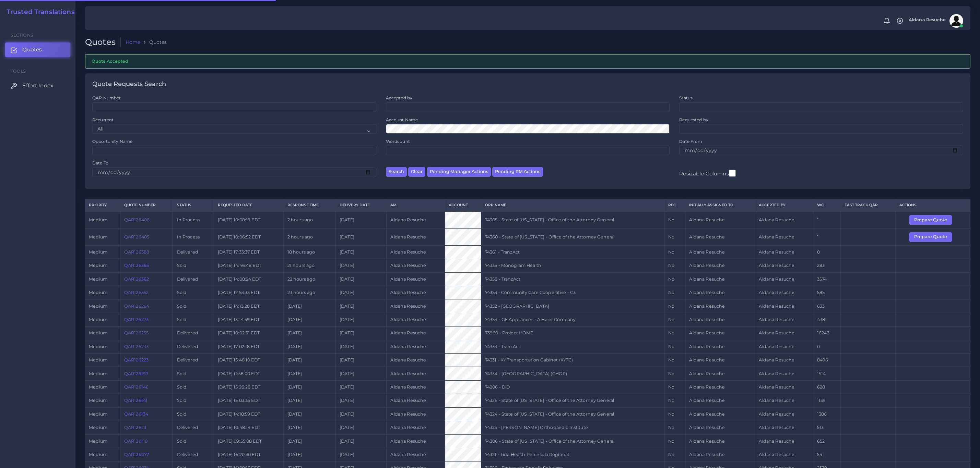  I want to click on td: 74331 - KY Transportation Cabinet (KYTC), so click(573, 361).